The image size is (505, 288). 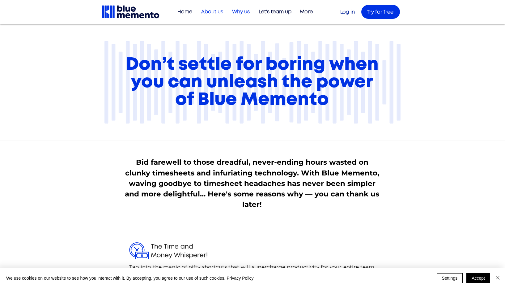 I want to click on img: TEXTURES_DOCEO_Mesa de trabajo 1 copia 15.png, so click(x=252, y=82).